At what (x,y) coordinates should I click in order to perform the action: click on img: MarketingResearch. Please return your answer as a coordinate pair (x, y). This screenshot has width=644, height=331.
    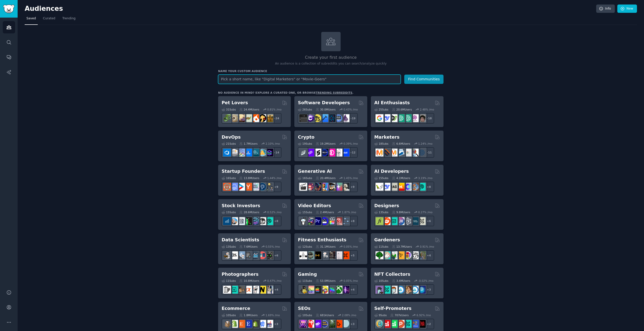
    Looking at the image, I should click on (415, 153).